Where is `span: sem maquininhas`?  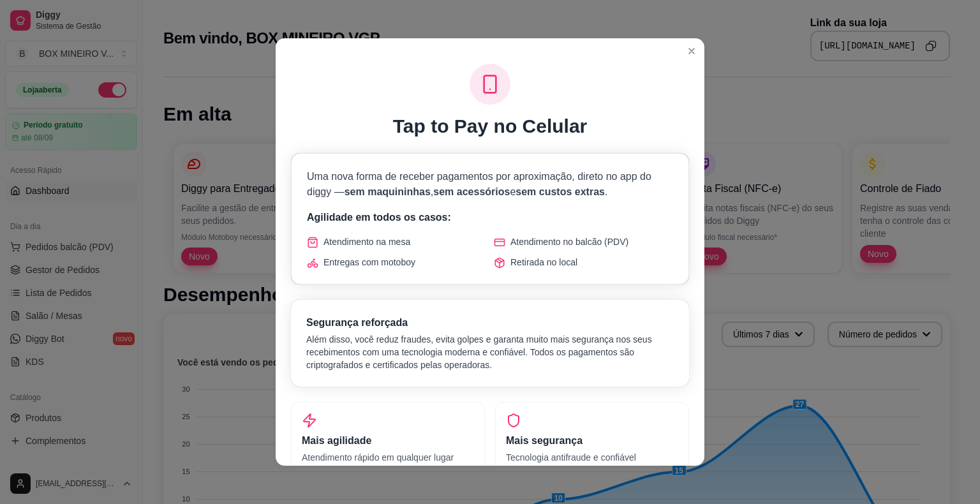
span: sem maquininhas is located at coordinates (388, 191).